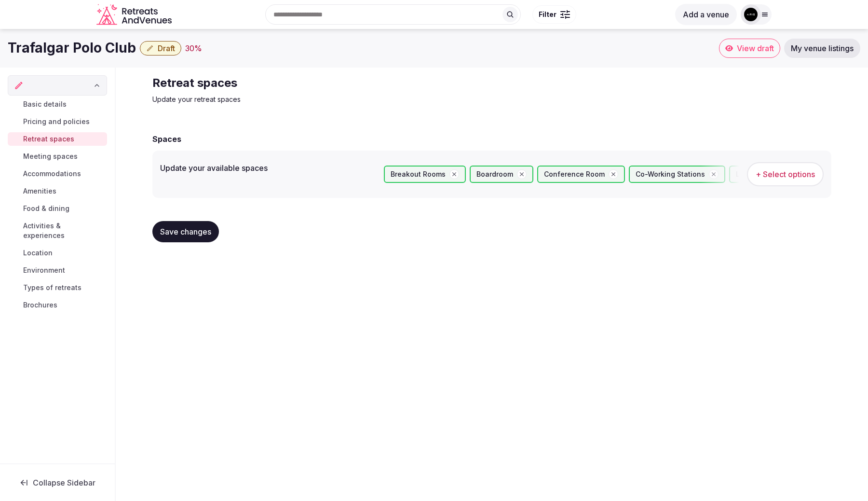 This screenshot has height=501, width=868. Describe the element at coordinates (167, 139) in the screenshot. I see `h2: Spaces` at that location.